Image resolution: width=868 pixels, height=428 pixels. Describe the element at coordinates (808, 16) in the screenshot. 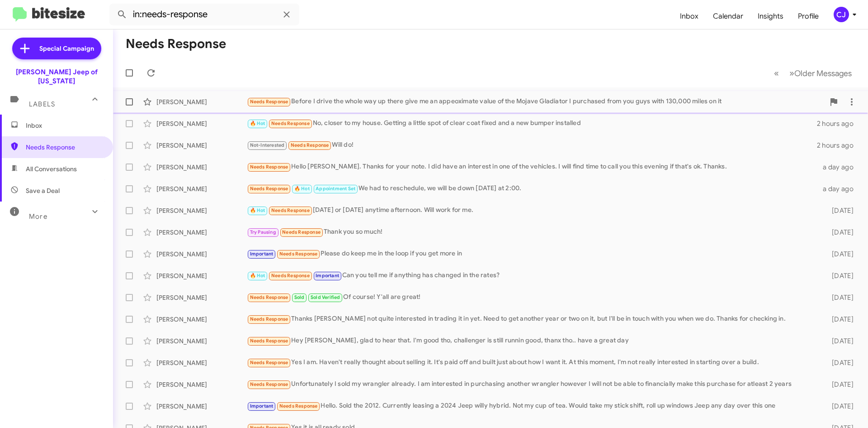

I see `a: Profile` at that location.